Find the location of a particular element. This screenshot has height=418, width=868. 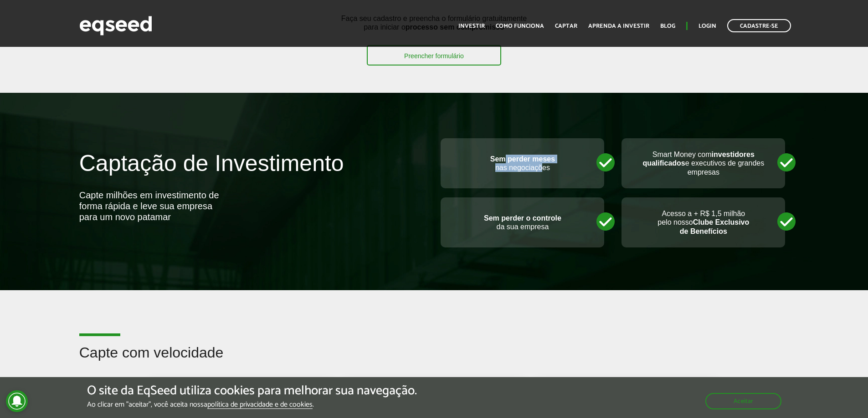

p: da sua empresa is located at coordinates (522, 222).